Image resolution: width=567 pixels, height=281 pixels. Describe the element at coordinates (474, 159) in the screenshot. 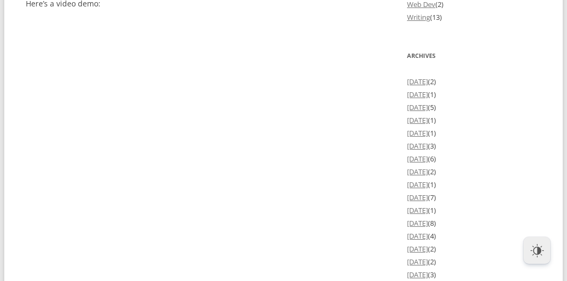

I see `li: (6)` at that location.